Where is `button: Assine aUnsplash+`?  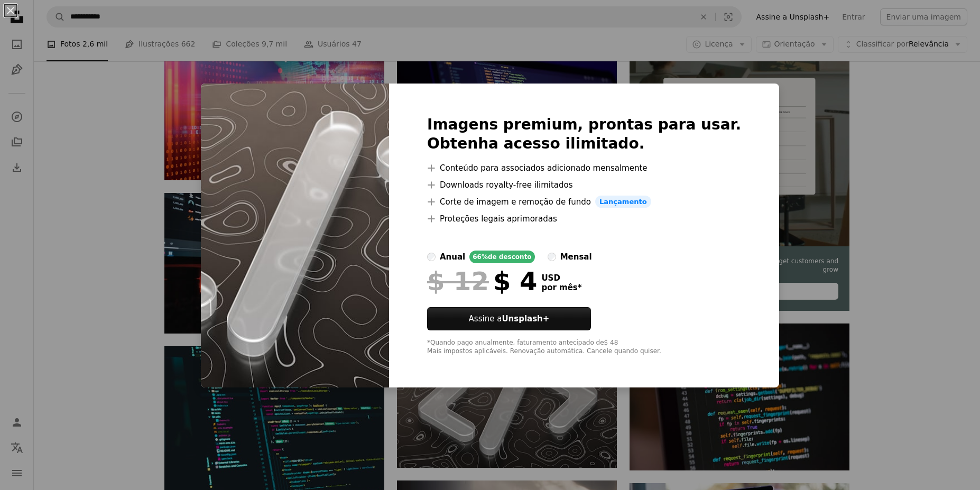
button: Assine aUnsplash+ is located at coordinates (509, 319).